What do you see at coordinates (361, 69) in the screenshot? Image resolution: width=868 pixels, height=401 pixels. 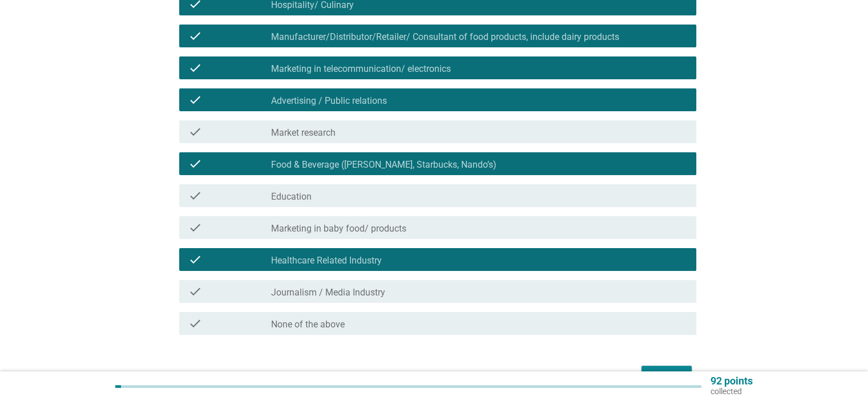 I see `label: Marketing in telecommunication/ electronics` at bounding box center [361, 69].